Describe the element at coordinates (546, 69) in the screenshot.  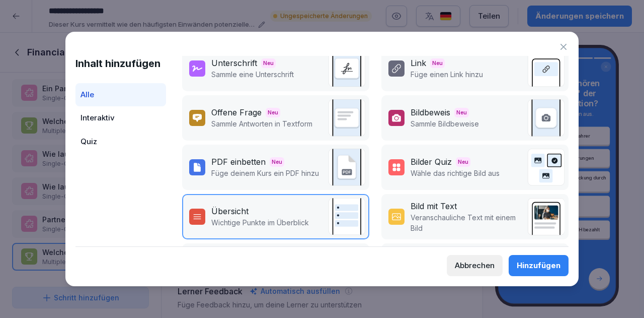
I see `img: link.svg` at that location.